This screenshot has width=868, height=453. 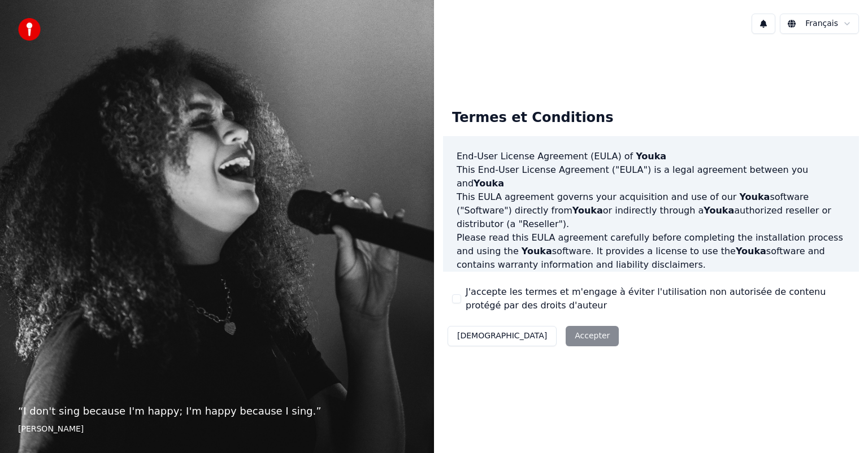 What do you see at coordinates (651, 251) in the screenshot?
I see `p: Please read this EULA agreement carefully before completing the installation process and using th...` at bounding box center [651, 251].